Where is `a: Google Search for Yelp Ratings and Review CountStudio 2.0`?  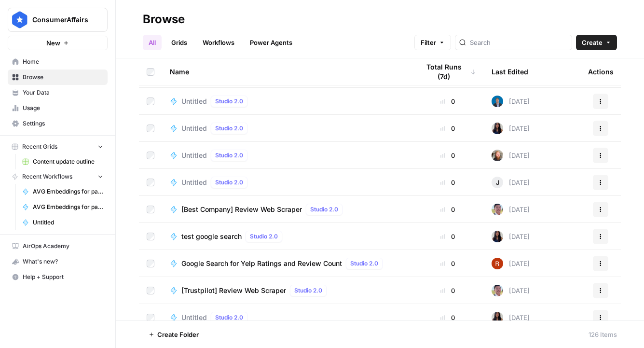
a: Google Search for Yelp Ratings and Review CountStudio 2.0 is located at coordinates (287, 263).